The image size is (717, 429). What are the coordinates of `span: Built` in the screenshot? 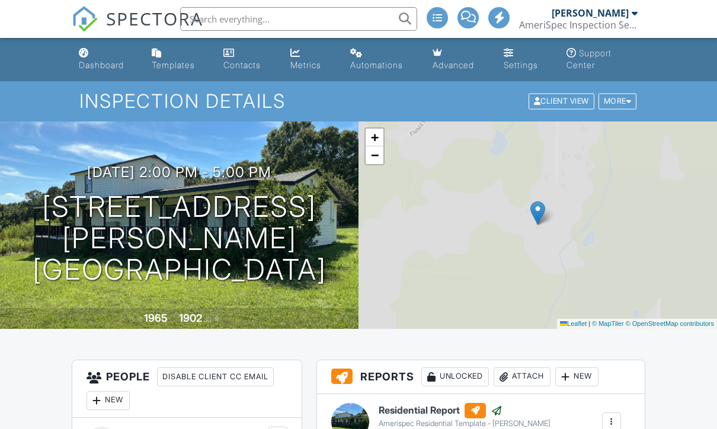 It's located at (136, 319).